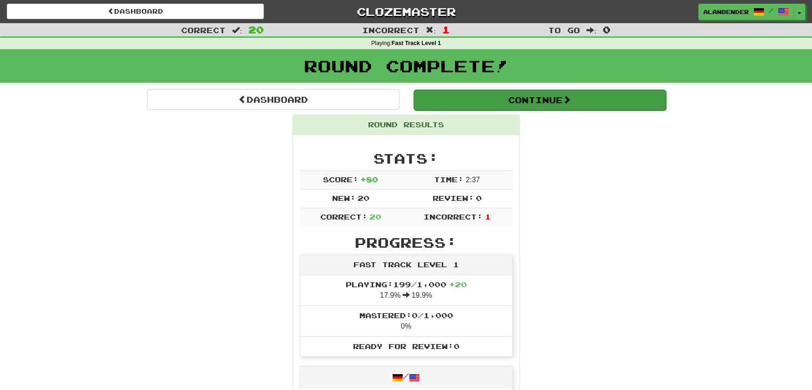 Image resolution: width=812 pixels, height=390 pixels. Describe the element at coordinates (406, 284) in the screenshot. I see `span: Playing: 199 / 1,000` at that location.